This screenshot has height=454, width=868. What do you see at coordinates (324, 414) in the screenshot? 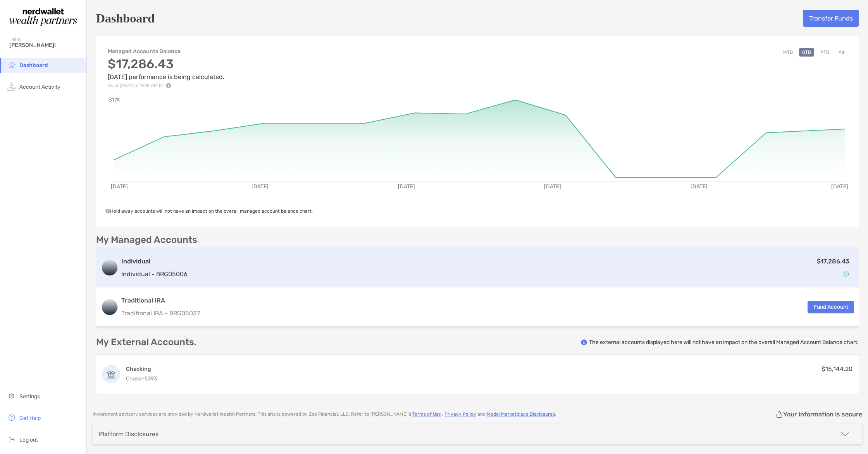
I see `p: Investment advisory services are provided by Nerdwallet Wealth Partners . This site is powered by...` at bounding box center [324, 414].